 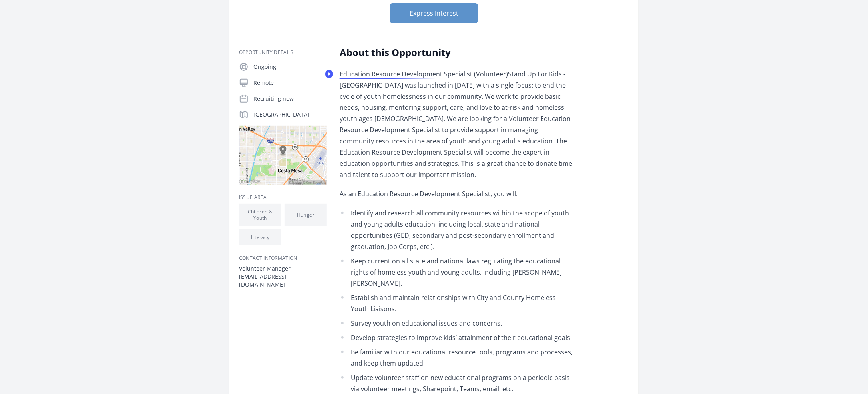 What do you see at coordinates (456, 303) in the screenshot?
I see `li: Establish and maintain relationships with City and County Homeless Youth Liaisons.` at bounding box center [456, 303].